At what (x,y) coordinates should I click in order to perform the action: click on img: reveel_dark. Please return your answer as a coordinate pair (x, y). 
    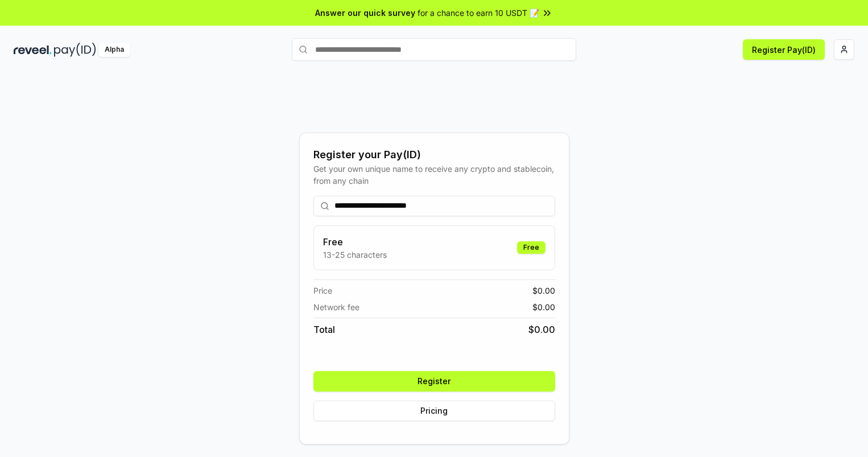
    Looking at the image, I should click on (33, 49).